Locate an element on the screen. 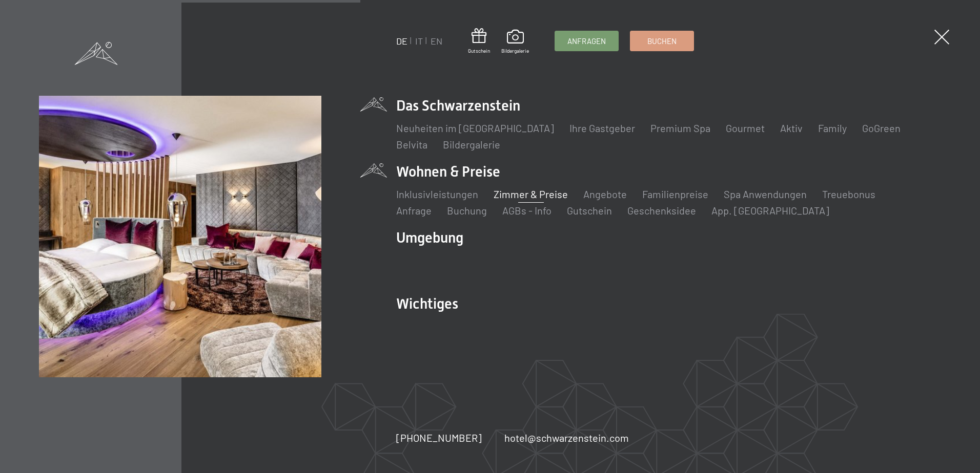 The height and width of the screenshot is (473, 980). a: Zimmer & Preise is located at coordinates (531, 194).